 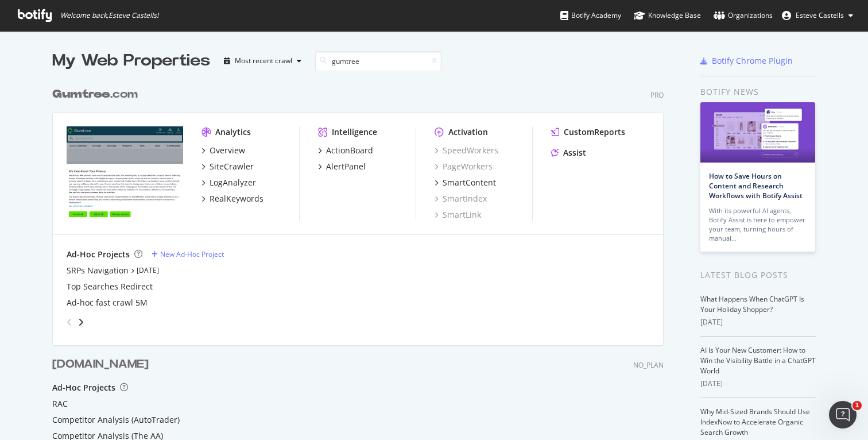 I want to click on a: Top Searches Redirect, so click(x=110, y=286).